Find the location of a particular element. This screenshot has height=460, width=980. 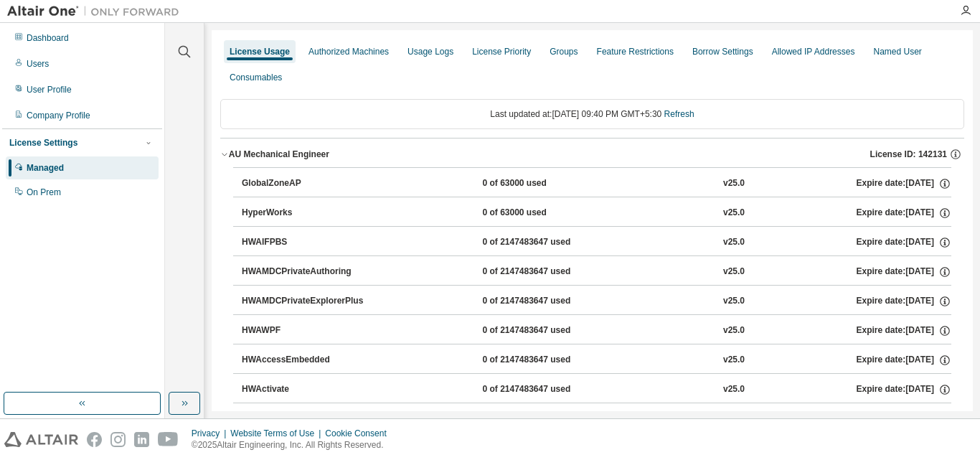

div: Feature Restrictions is located at coordinates (635, 52).